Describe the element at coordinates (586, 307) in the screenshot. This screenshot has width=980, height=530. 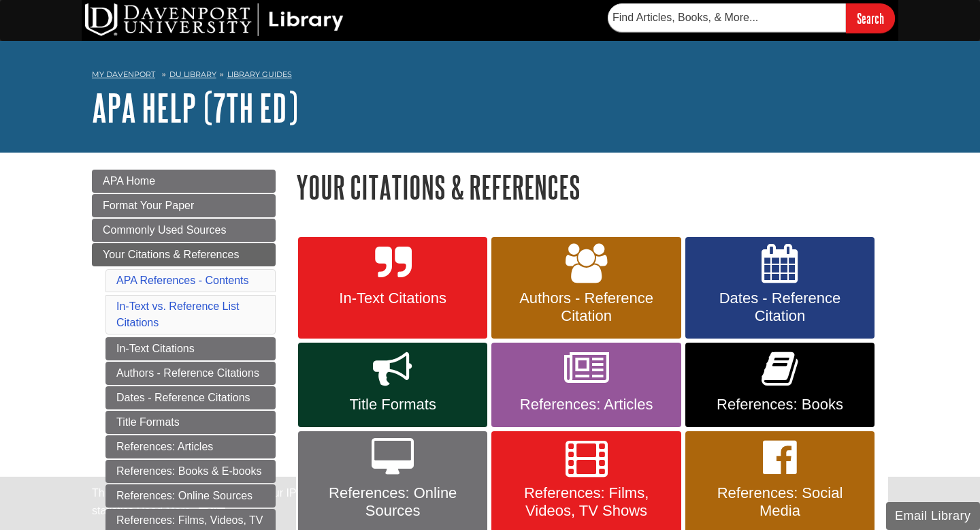
I see `span: Authors - Reference Citation` at that location.